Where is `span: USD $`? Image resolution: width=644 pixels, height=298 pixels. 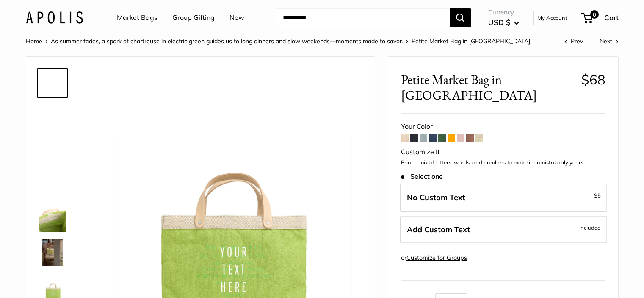
span: USD $ is located at coordinates (499, 22).